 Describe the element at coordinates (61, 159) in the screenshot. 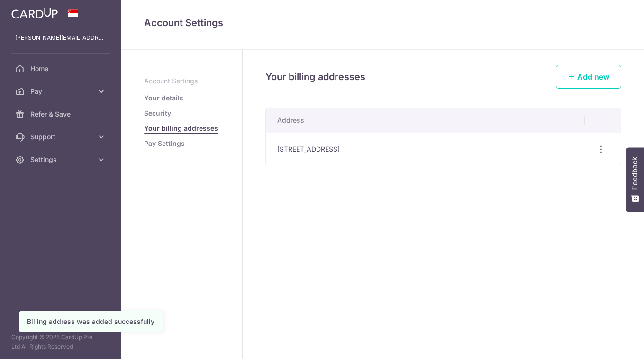

I see `span: Settings` at that location.